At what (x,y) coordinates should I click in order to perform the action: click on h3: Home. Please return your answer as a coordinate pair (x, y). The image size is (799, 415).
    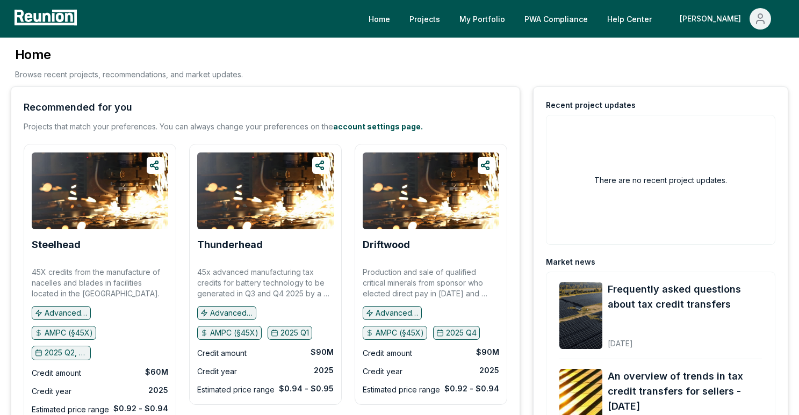
    Looking at the image, I should click on (129, 55).